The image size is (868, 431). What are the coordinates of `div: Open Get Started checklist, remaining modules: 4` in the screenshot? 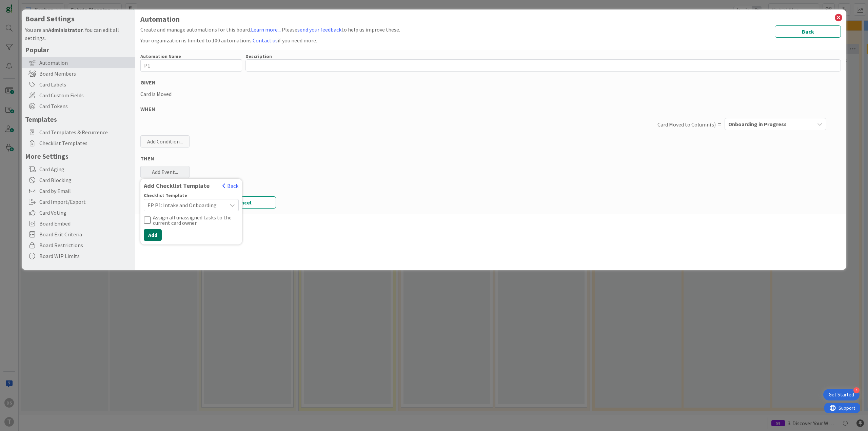 It's located at (841, 395).